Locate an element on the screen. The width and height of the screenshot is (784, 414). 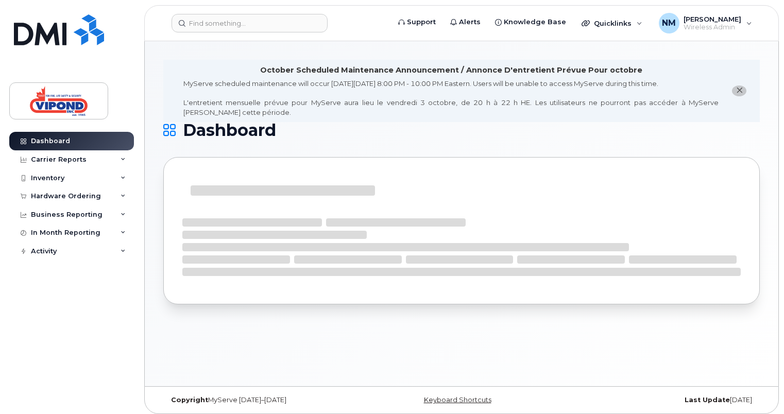
span: Dashboard is located at coordinates (229, 130).